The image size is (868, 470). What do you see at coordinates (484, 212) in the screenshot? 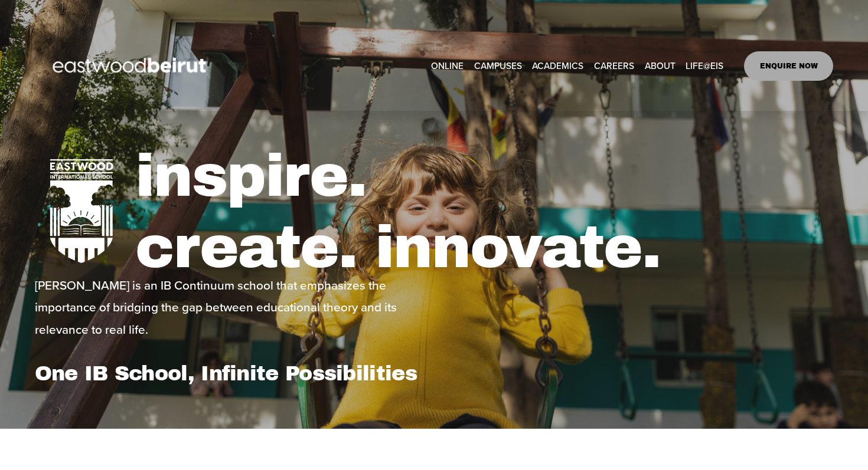
I see `h1: inspire. create. innovate.` at bounding box center [484, 212].